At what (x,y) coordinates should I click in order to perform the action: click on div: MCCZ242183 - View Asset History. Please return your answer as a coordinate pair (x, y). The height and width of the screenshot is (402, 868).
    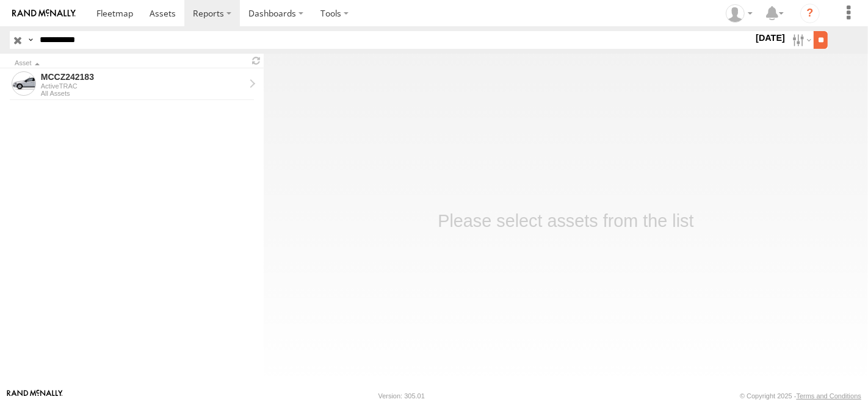
    Looking at the image, I should click on (143, 77).